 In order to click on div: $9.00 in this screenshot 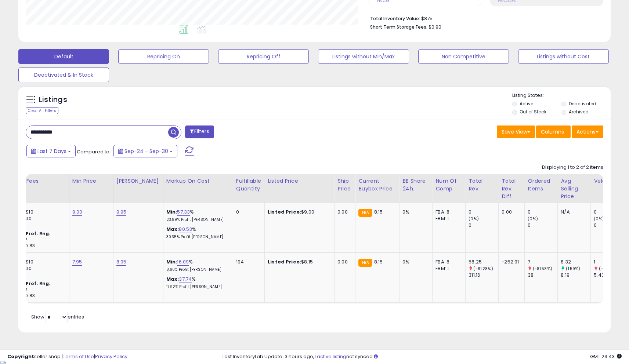, I will do `click(298, 212)`.